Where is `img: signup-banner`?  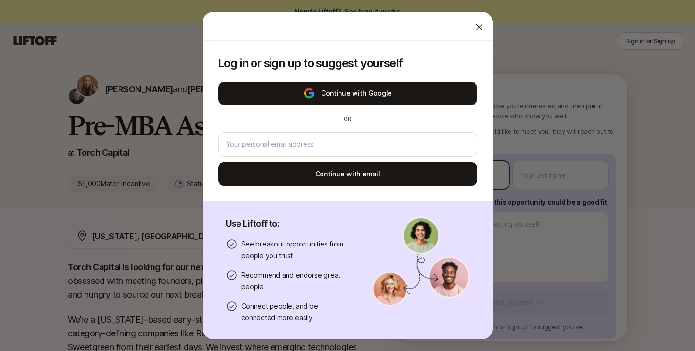 img: signup-banner is located at coordinates (421, 261).